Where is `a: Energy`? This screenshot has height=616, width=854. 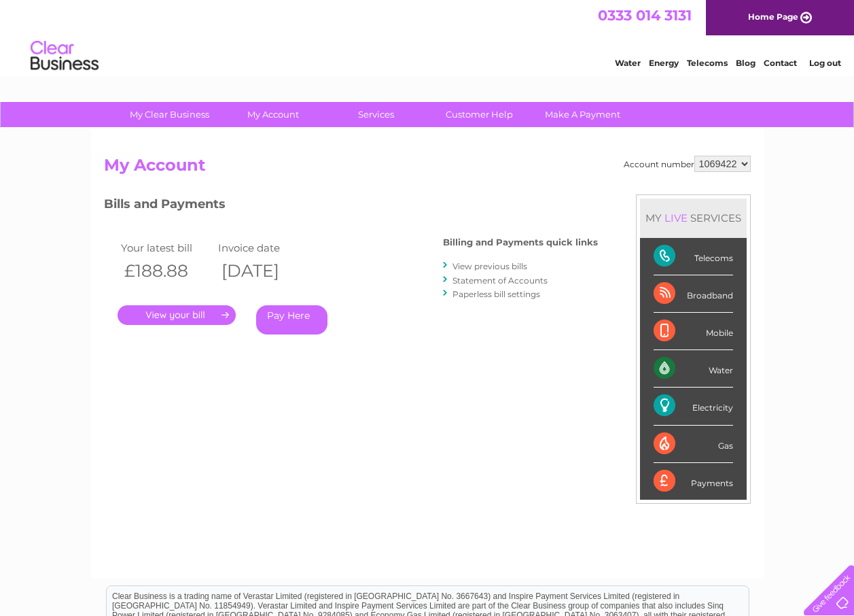
a: Energy is located at coordinates (664, 63).